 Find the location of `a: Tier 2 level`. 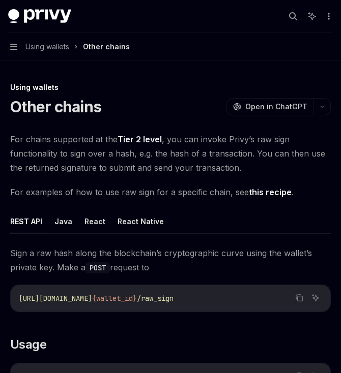

a: Tier 2 level is located at coordinates (139, 139).